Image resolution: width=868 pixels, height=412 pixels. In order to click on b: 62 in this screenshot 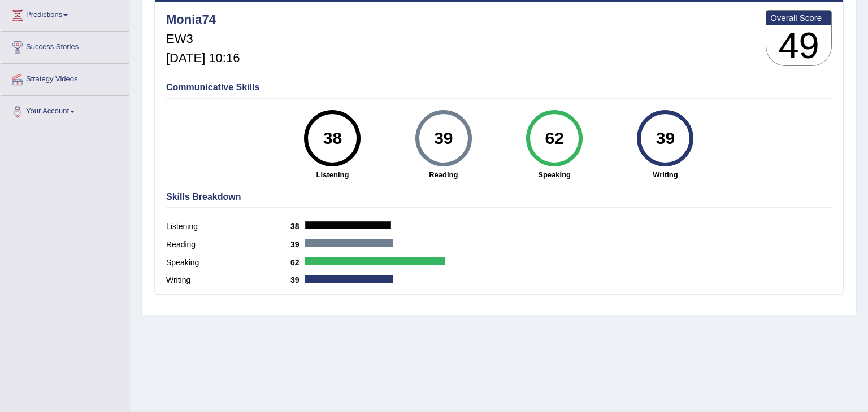, I will do `click(298, 263)`.